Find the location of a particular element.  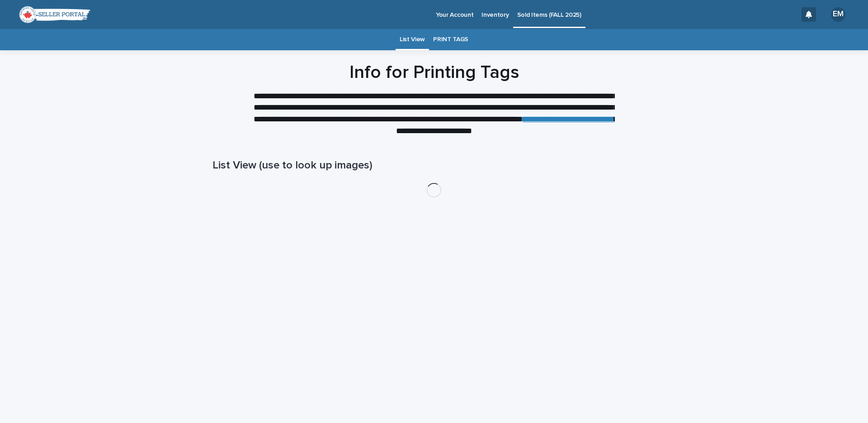

a: PRINT TAGS is located at coordinates (451, 40).